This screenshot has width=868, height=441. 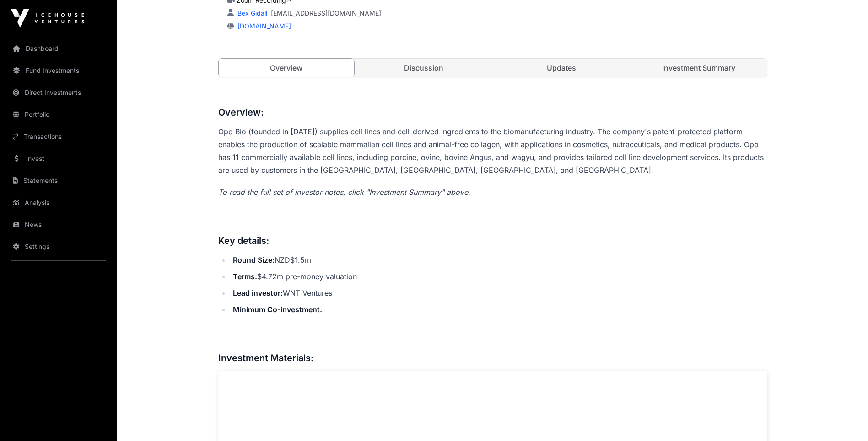 What do you see at coordinates (58, 246) in the screenshot?
I see `a: Settings` at bounding box center [58, 246].